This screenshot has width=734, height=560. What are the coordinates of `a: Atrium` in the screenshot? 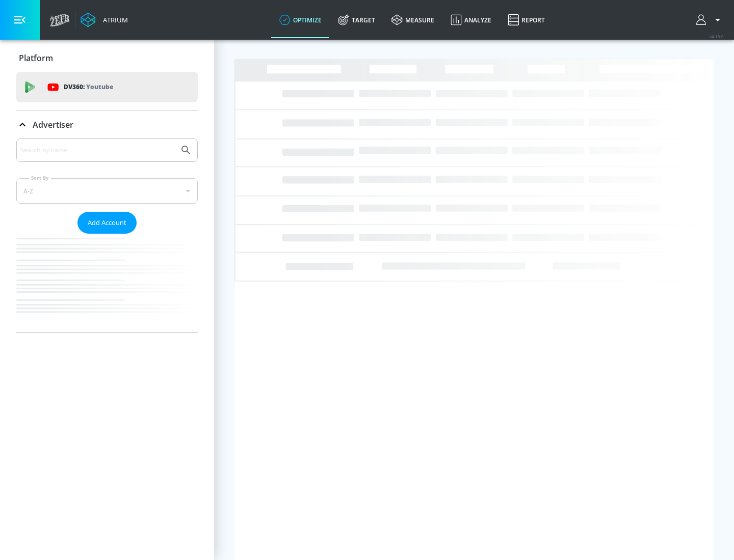 It's located at (104, 20).